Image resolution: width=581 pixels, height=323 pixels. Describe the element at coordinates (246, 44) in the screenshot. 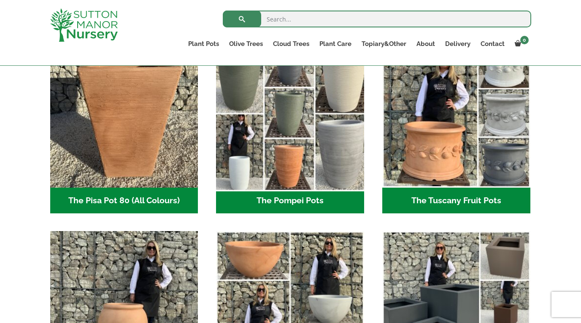

I see `a: Olive Trees` at that location.